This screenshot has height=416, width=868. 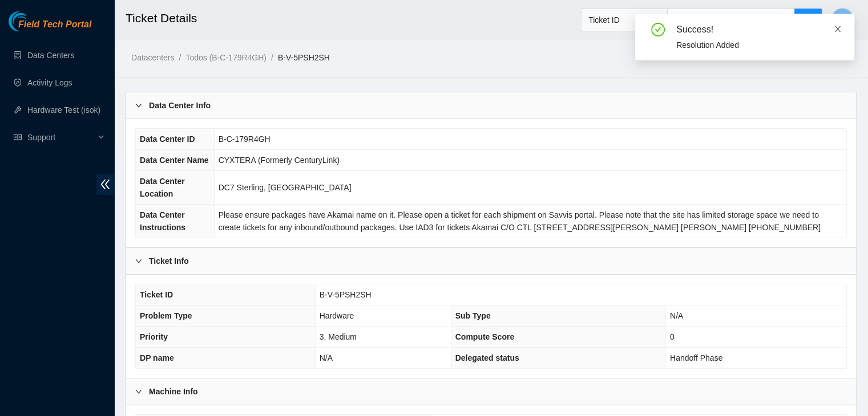 I want to click on span: Field Tech Portal, so click(x=55, y=25).